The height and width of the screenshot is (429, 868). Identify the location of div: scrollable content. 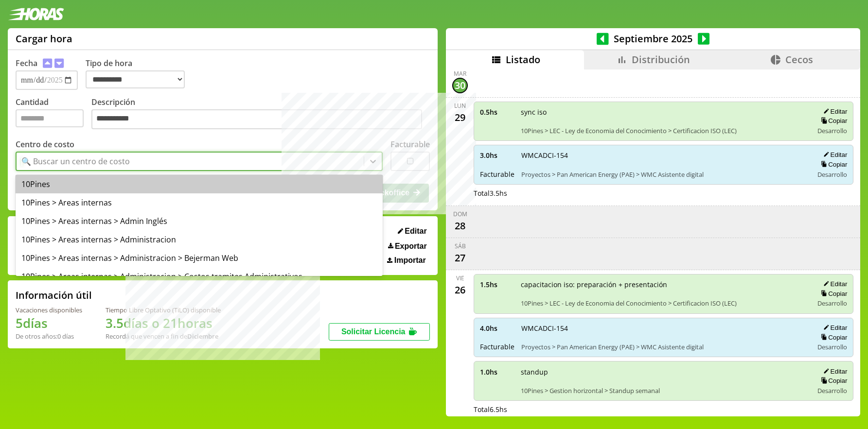
(653, 242).